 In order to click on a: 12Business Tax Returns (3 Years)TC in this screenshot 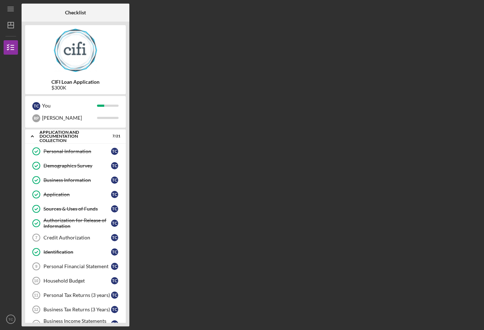, I will do `click(75, 309)`.